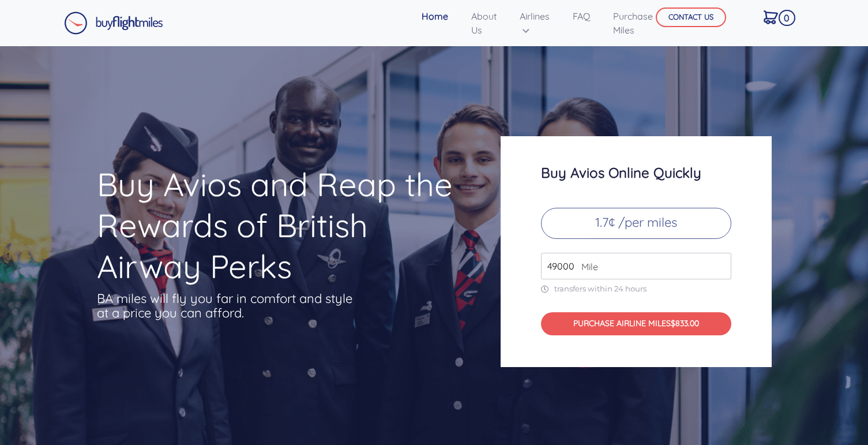  I want to click on a: Airlines, so click(534, 23).